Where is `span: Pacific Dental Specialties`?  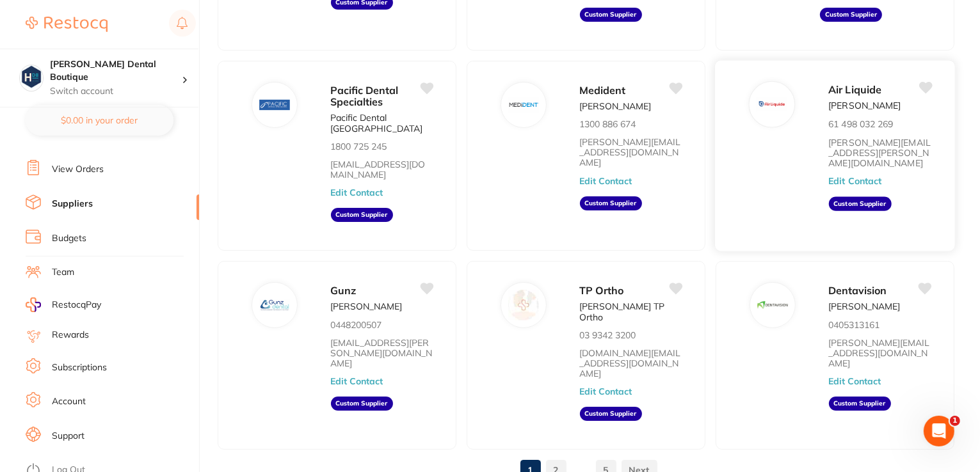 span: Pacific Dental Specialties is located at coordinates (365, 96).